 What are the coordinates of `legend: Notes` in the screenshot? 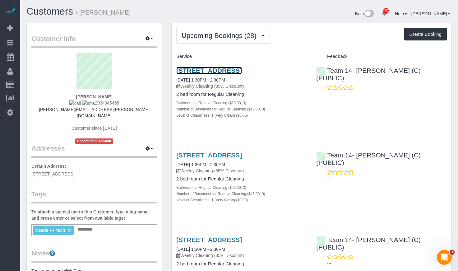 It's located at (94, 255).